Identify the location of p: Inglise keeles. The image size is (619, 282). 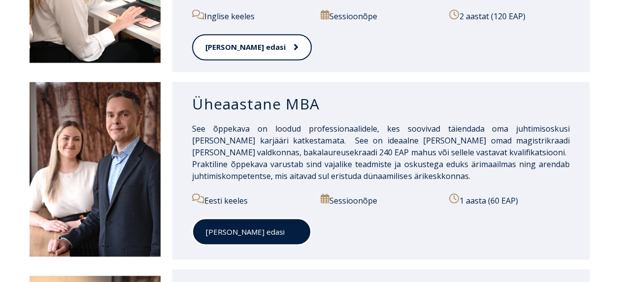
(252, 16).